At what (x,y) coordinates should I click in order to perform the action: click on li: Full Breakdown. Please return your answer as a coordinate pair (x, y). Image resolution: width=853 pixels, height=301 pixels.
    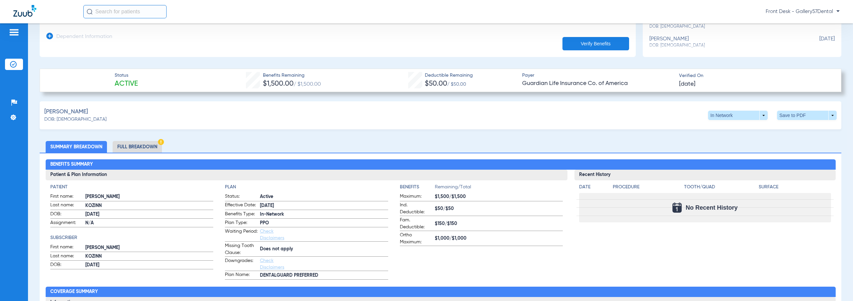
    Looking at the image, I should click on (137, 147).